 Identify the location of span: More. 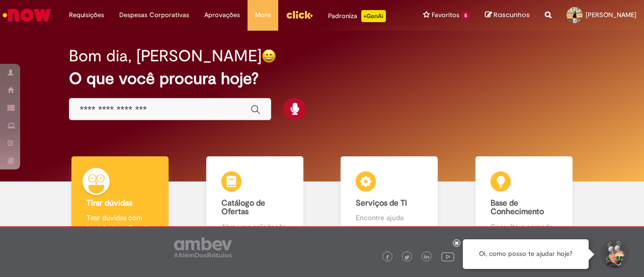
(263, 15).